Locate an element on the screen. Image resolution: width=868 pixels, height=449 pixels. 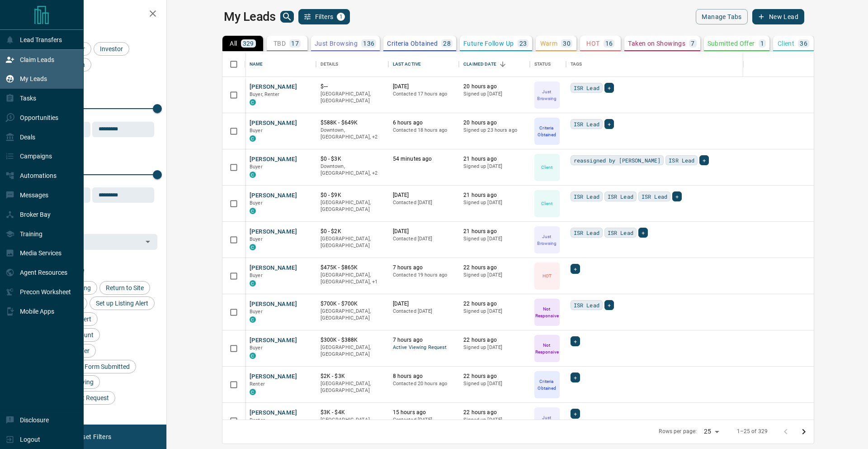
p: 6 hours ago is located at coordinates (424, 123).